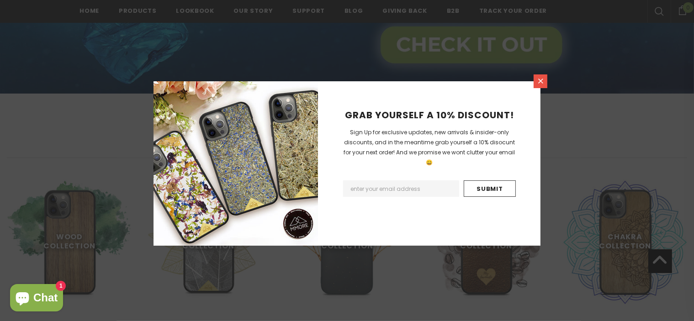 The image size is (694, 321). Describe the element at coordinates (401, 189) in the screenshot. I see `input: Email Address` at that location.